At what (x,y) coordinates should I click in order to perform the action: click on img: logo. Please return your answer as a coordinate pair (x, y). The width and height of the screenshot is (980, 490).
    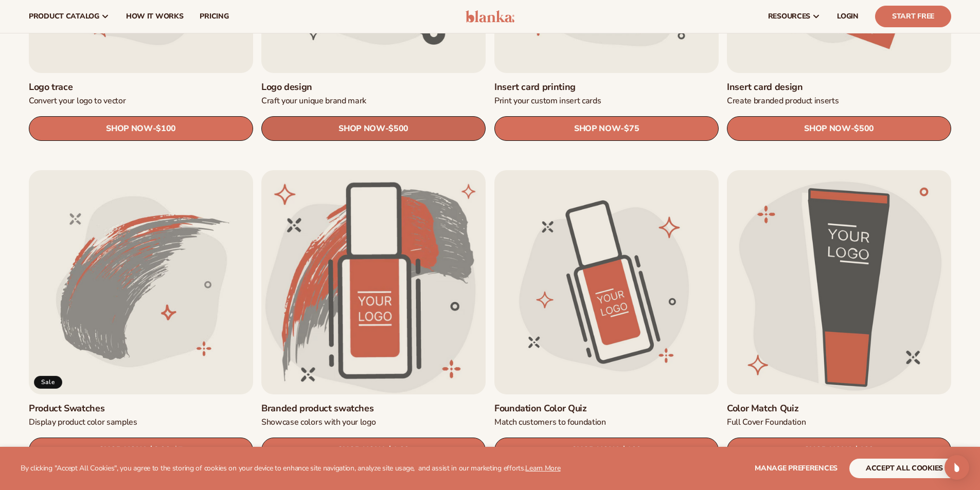
    Looking at the image, I should click on (490, 16).